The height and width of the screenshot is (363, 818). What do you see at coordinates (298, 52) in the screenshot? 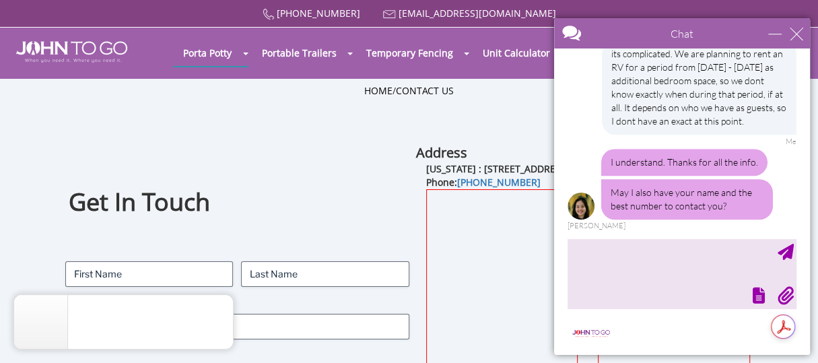
I see `a: Portable Trailers` at bounding box center [298, 52].